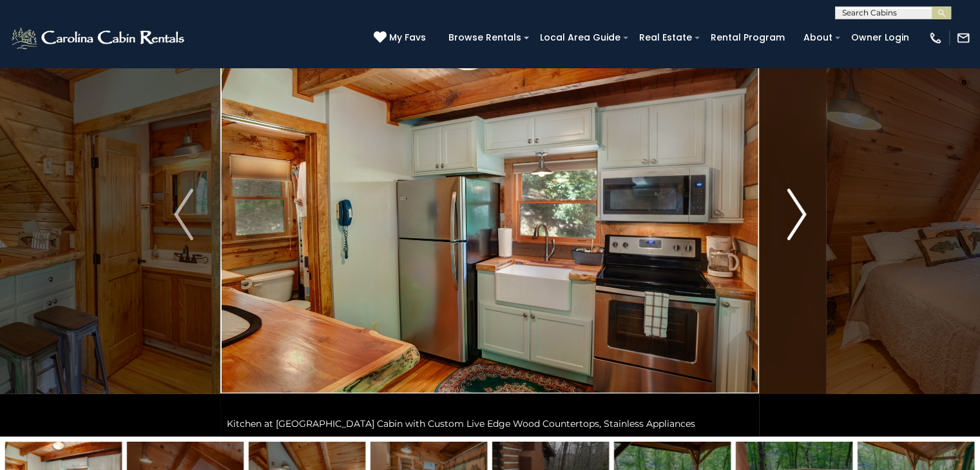 The height and width of the screenshot is (470, 980). Describe the element at coordinates (817, 37) in the screenshot. I see `a: About` at that location.